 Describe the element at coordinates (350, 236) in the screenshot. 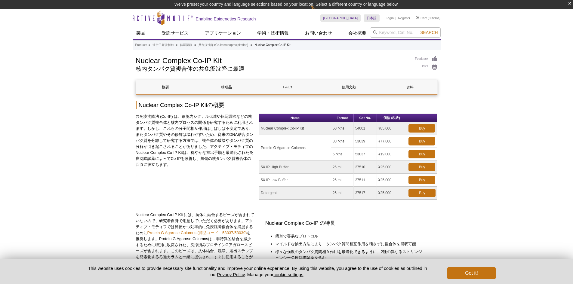

I see `li: 簡単で容易なプロトコル` at that location.